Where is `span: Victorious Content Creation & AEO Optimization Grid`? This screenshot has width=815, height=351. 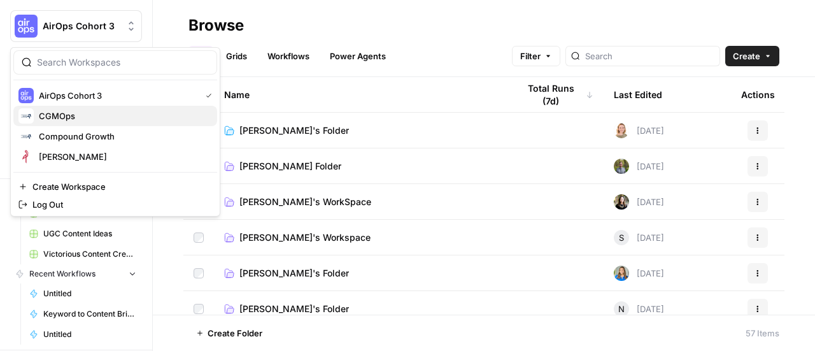 span: Victorious Content Creation & AEO Optimization Grid is located at coordinates (90, 254).